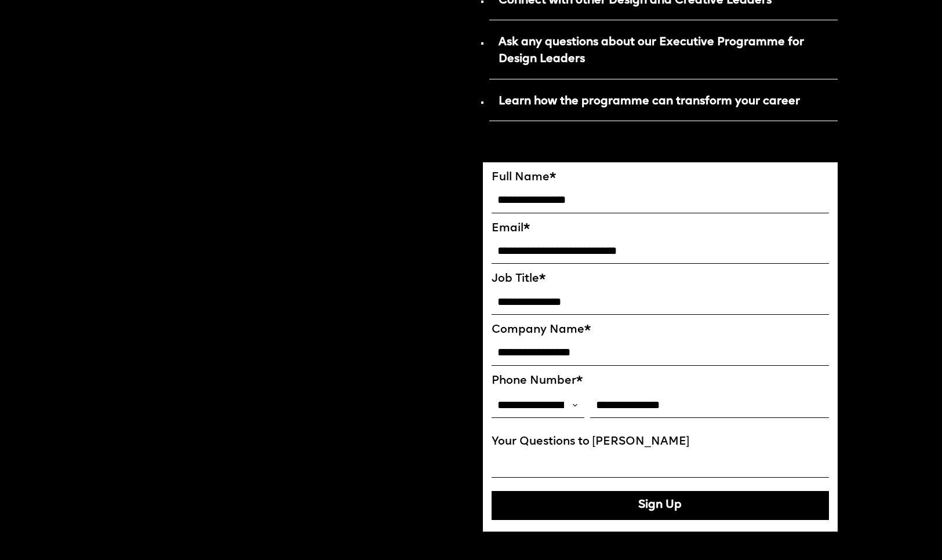  What do you see at coordinates (661, 279) in the screenshot?
I see `label: Job Title` at bounding box center [661, 279].